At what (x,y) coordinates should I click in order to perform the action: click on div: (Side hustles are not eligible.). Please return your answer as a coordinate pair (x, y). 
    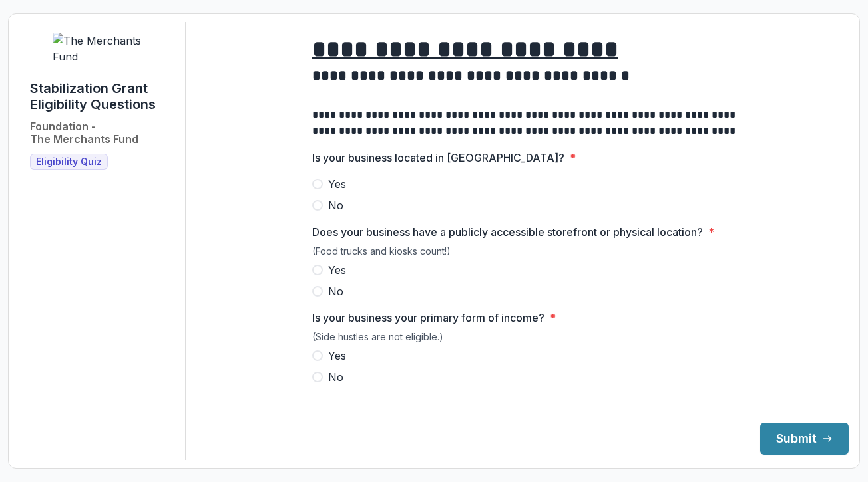
    Looking at the image, I should click on (525, 340).